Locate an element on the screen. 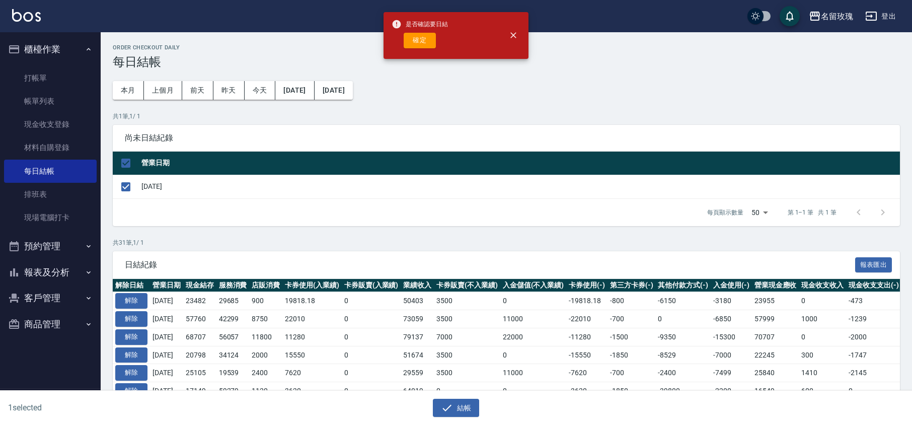  button: 結帳 is located at coordinates (456, 408).